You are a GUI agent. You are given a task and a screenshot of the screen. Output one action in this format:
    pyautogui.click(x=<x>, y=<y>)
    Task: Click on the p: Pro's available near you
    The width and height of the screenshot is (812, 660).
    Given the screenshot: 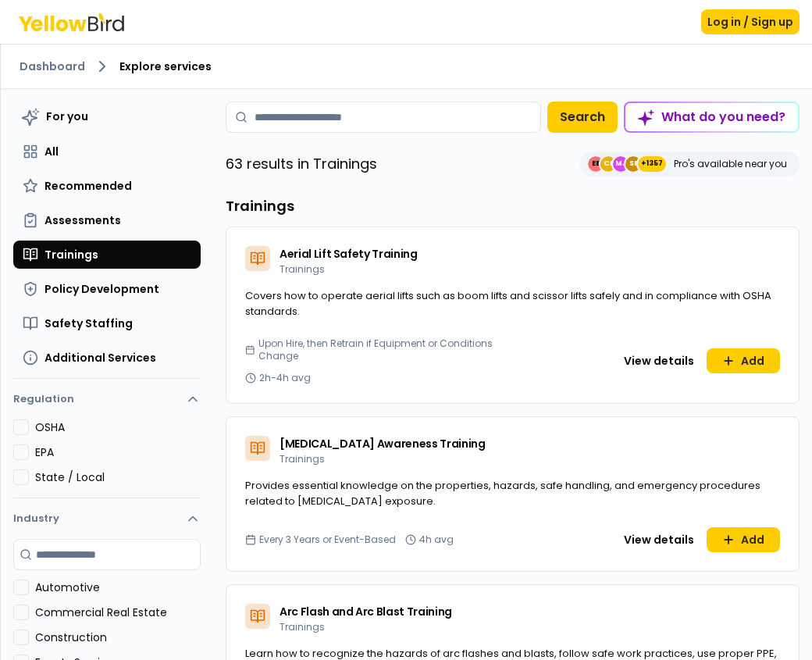 What is the action you would take?
    pyautogui.click(x=731, y=164)
    